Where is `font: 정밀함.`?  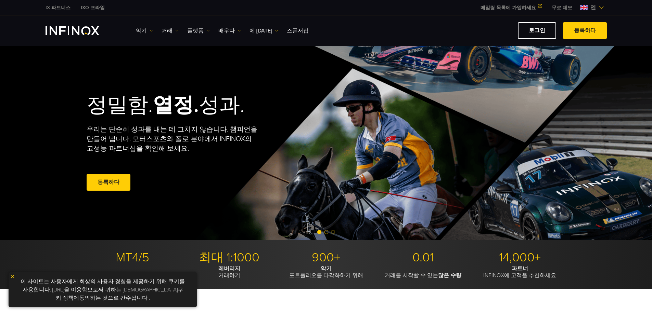
font: 정밀함. is located at coordinates (119, 105).